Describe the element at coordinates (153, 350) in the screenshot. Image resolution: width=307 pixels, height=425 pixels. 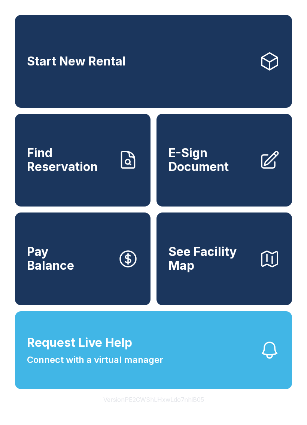
I see `button: Request Live HelpConnect with a virtual manager` at that location.